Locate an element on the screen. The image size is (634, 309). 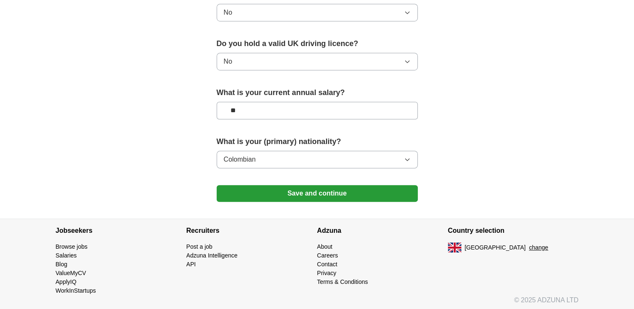
label: What is your (primary) nationality? is located at coordinates (317, 142).